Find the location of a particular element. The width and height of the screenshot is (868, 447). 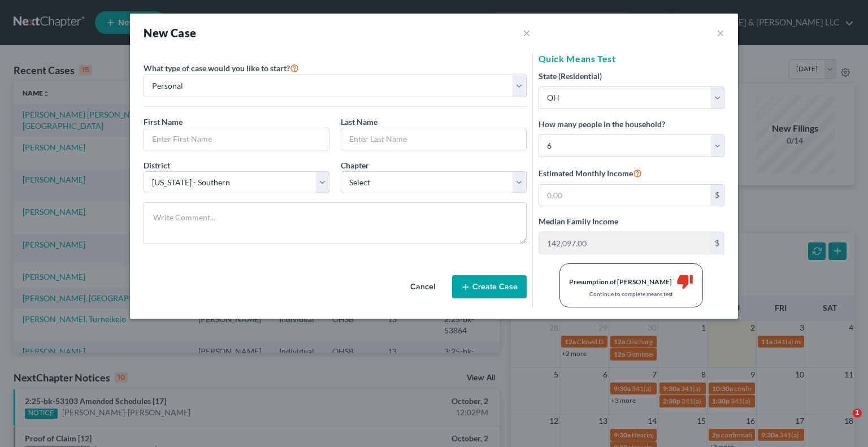

span: District is located at coordinates (156, 165).